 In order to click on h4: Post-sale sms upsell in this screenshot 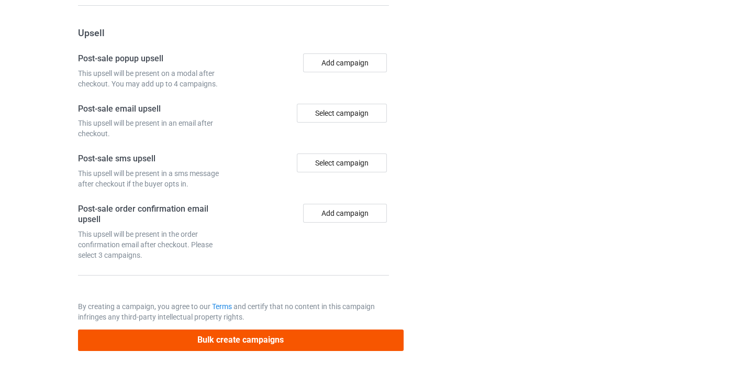, I will do `click(154, 159)`.